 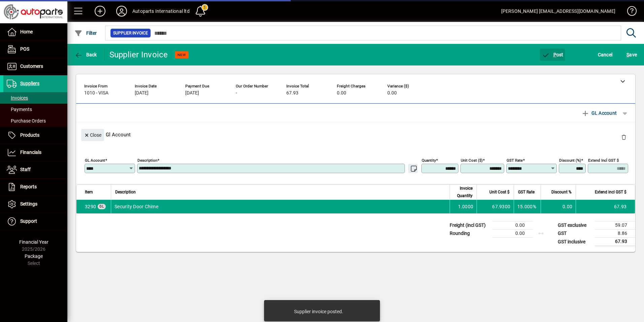 I want to click on a: Invoices, so click(x=35, y=98).